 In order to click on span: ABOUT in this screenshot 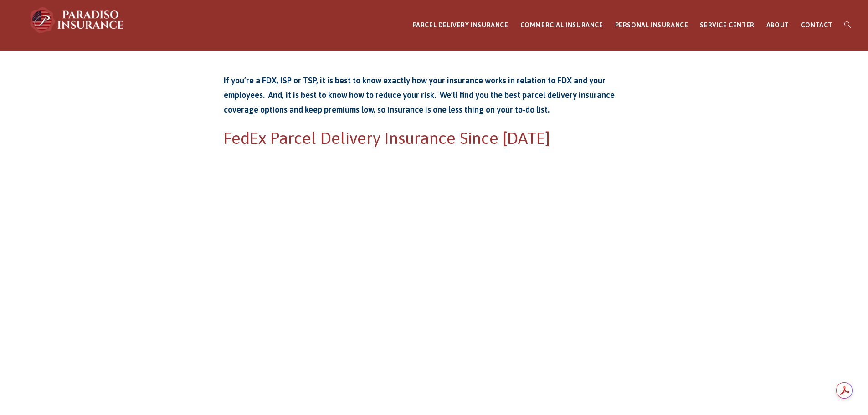, I will do `click(778, 25)`.